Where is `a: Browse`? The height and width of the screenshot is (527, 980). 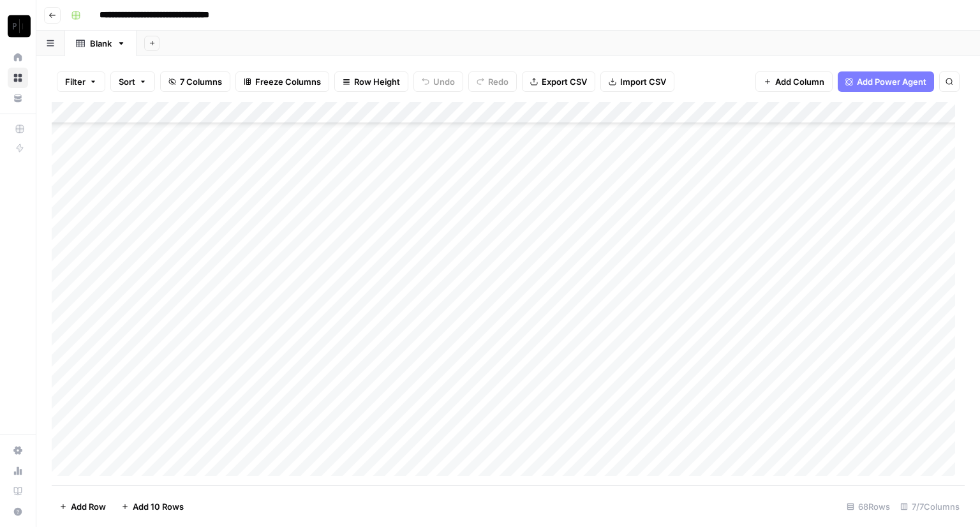
a: Browse is located at coordinates (18, 78).